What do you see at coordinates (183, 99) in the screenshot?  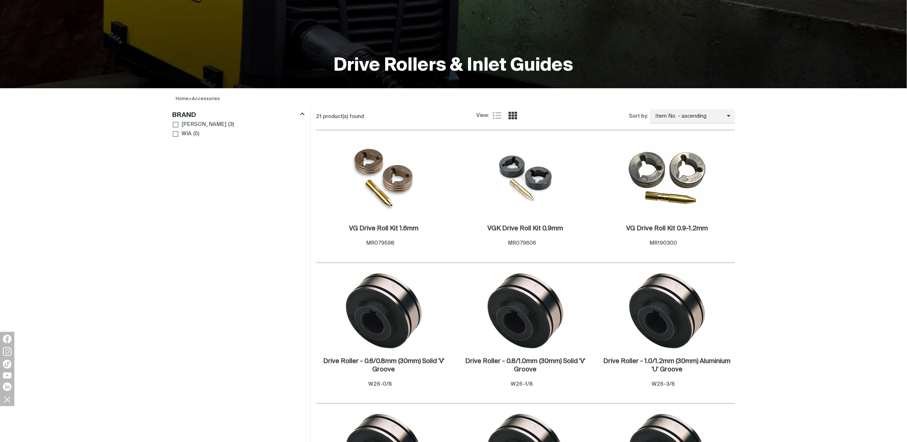 I see `a: Home` at bounding box center [183, 99].